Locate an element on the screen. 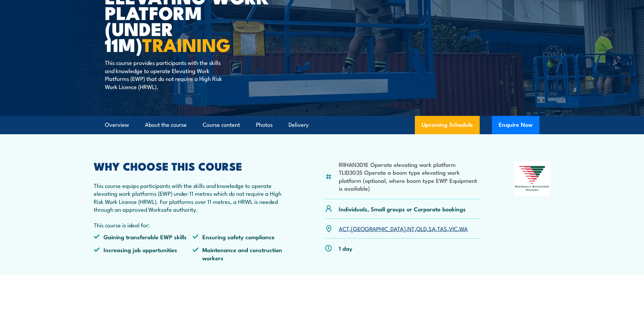  li: Maintenance and construction workers is located at coordinates (242, 253).